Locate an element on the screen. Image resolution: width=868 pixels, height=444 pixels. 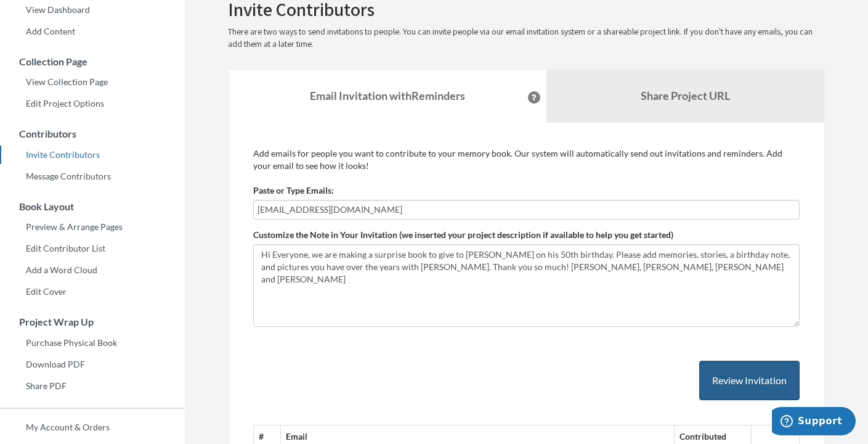
p: There are two ways to send invitations to people. You can invite people via our email invitation ... is located at coordinates (526, 38).